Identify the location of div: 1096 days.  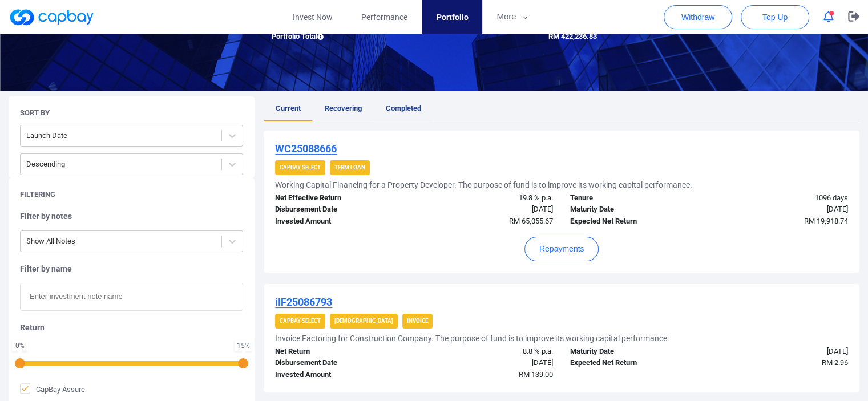
(783, 198).